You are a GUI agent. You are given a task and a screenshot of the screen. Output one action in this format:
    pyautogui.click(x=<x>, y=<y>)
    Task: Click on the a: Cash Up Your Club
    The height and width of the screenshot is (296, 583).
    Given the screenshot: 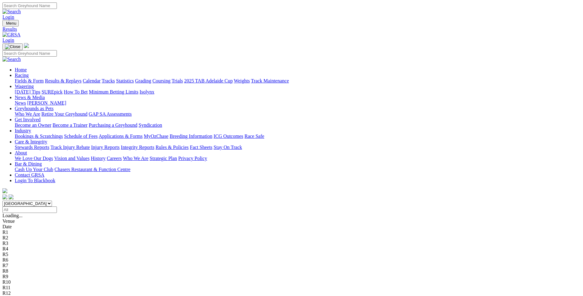 What is the action you would take?
    pyautogui.click(x=34, y=169)
    